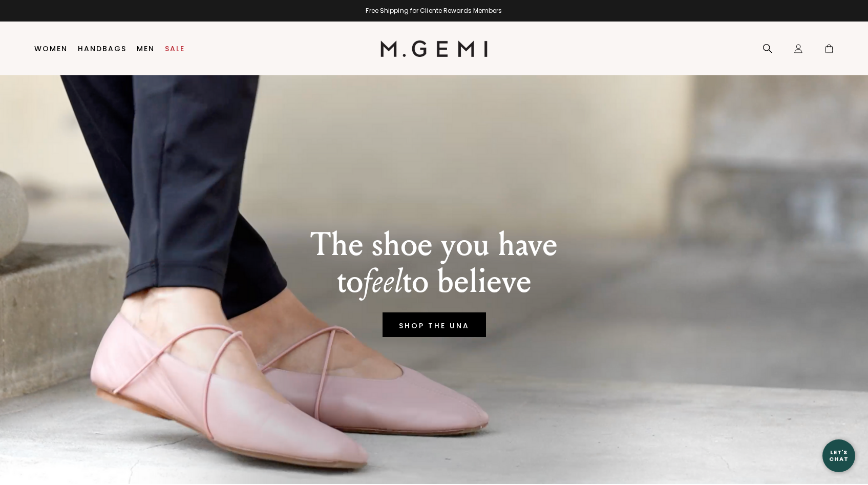  I want to click on img: M.Gemi, so click(434, 49).